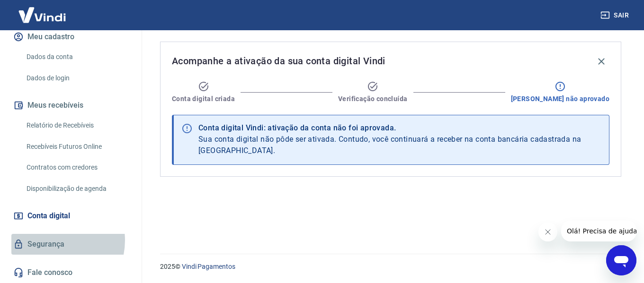 The height and width of the screenshot is (283, 644). I want to click on a: Contratos com credores, so click(76, 167).